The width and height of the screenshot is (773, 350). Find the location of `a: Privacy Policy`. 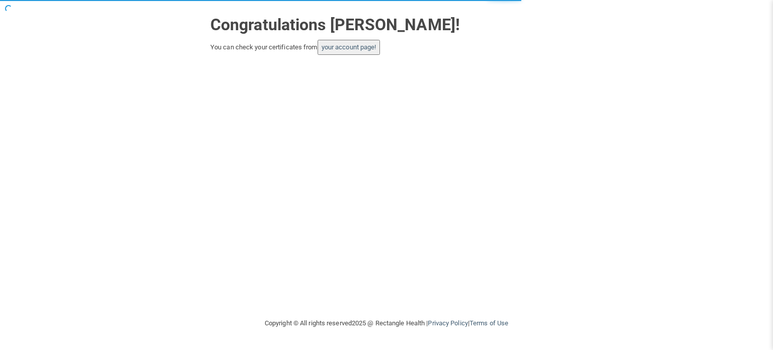

a: Privacy Policy is located at coordinates (447, 322).